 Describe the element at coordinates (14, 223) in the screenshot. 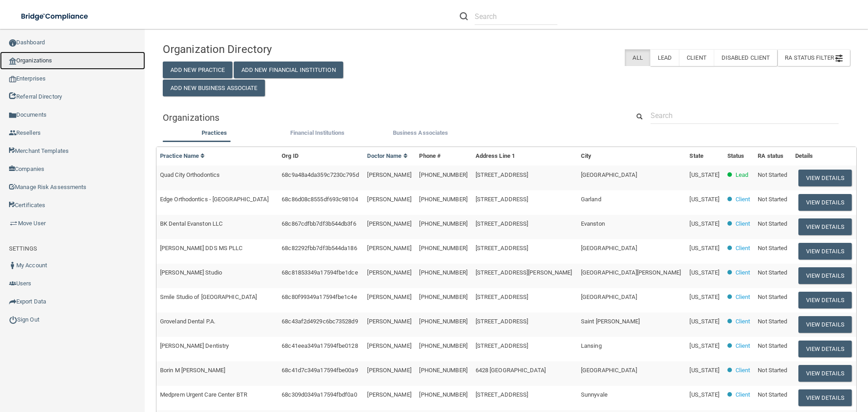

I see `img: briefcase.64adab9b.png` at that location.